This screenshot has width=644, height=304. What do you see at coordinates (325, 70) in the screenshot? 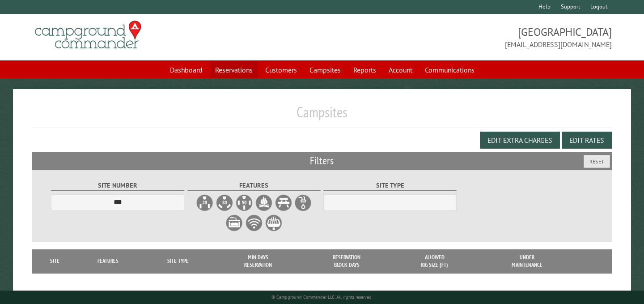
I see `a: Campsites` at bounding box center [325, 70].